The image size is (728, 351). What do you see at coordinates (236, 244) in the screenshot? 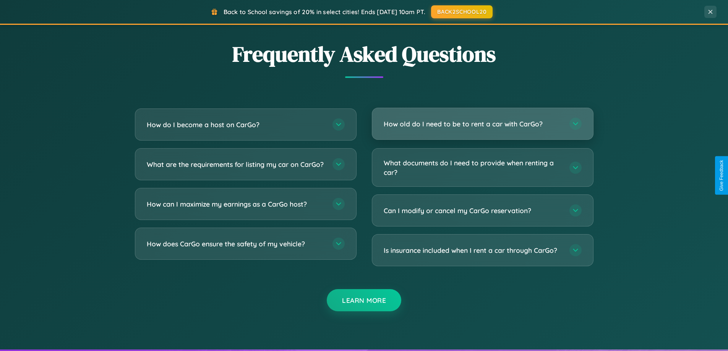
I see `h3: How does CarGo ensure the safety of my vehicle?` at bounding box center [236, 244].